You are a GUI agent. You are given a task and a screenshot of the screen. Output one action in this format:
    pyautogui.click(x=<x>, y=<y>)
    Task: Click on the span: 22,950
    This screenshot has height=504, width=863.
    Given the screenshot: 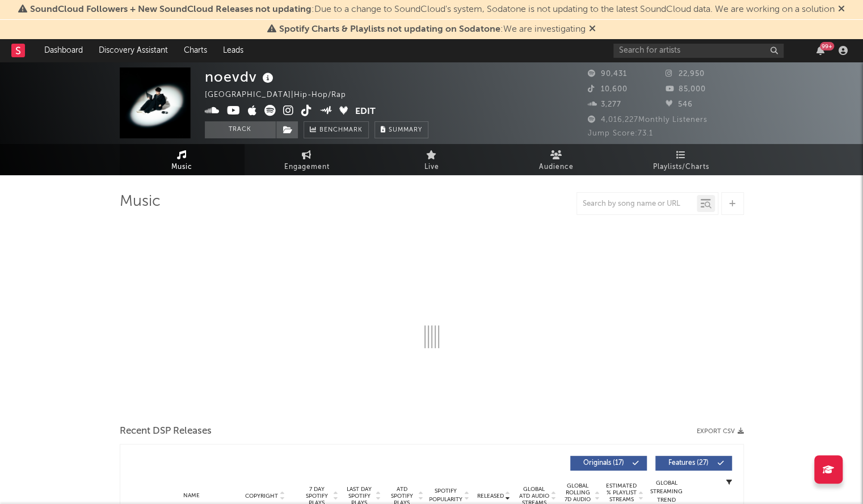 What is the action you would take?
    pyautogui.click(x=684, y=74)
    